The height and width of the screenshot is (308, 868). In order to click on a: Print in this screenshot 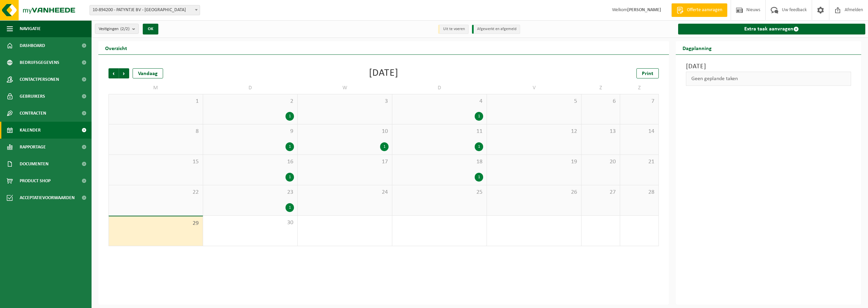, I will do `click(648, 74)`.